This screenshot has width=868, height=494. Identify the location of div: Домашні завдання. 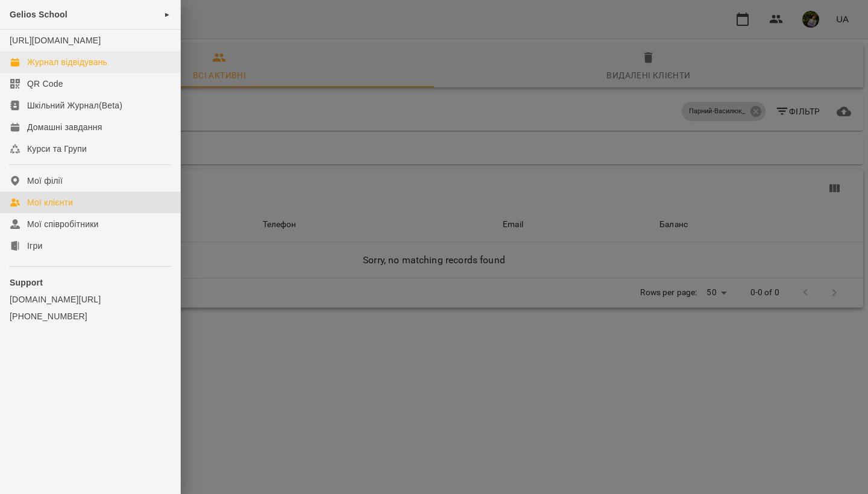
(64, 128).